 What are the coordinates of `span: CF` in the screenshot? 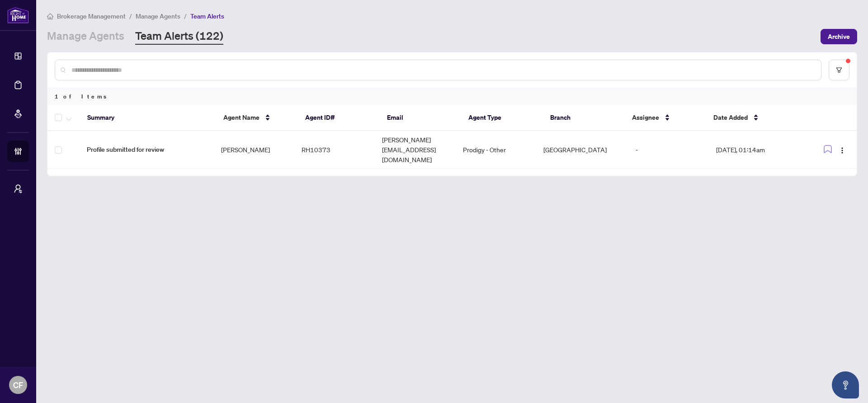 It's located at (18, 385).